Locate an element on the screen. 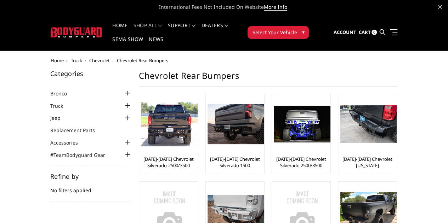  a: shop all is located at coordinates (148, 30).